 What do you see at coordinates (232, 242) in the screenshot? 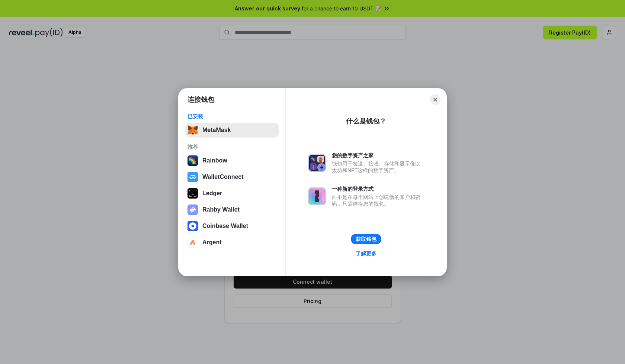
I see `button: Argent` at bounding box center [232, 242].